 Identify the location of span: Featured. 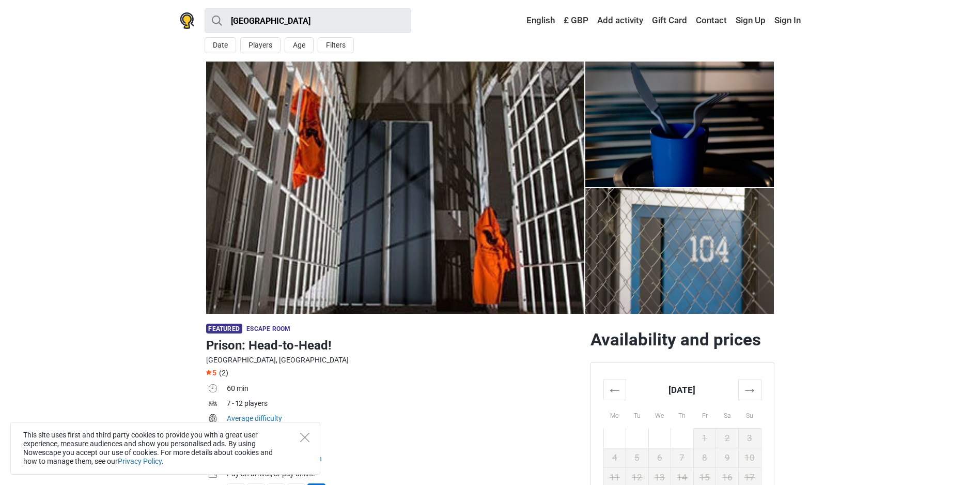
(224, 328).